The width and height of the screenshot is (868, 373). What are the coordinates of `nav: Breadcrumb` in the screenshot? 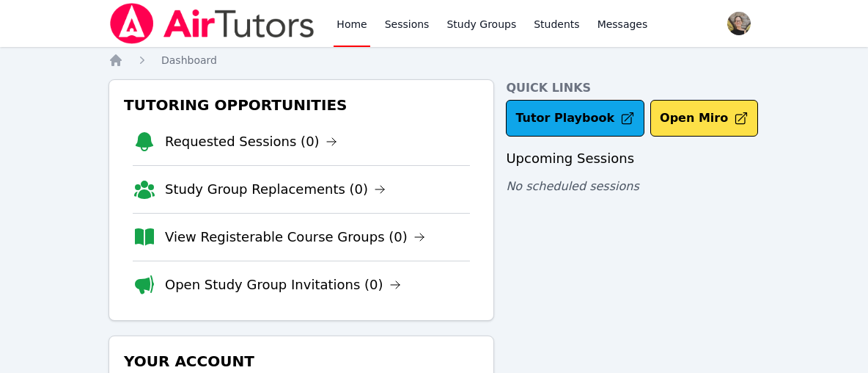 It's located at (434, 60).